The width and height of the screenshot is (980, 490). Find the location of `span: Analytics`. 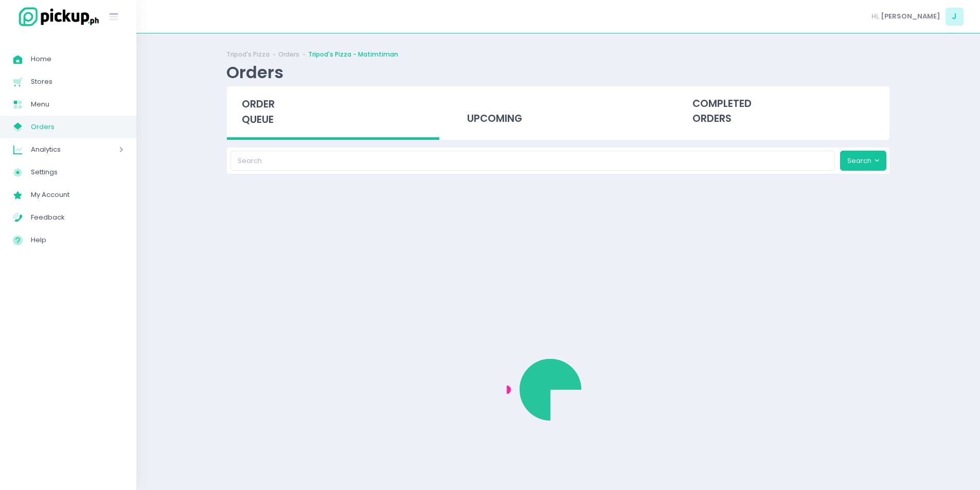

span: Analytics is located at coordinates (61, 150).